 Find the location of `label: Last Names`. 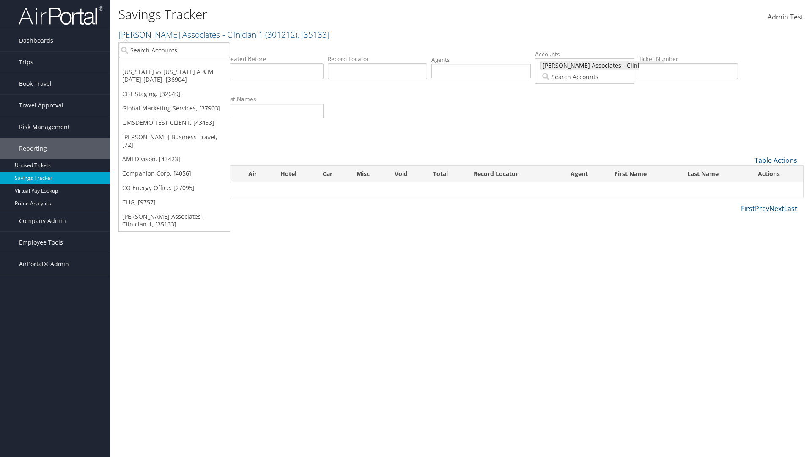

label: Last Names is located at coordinates (274, 99).